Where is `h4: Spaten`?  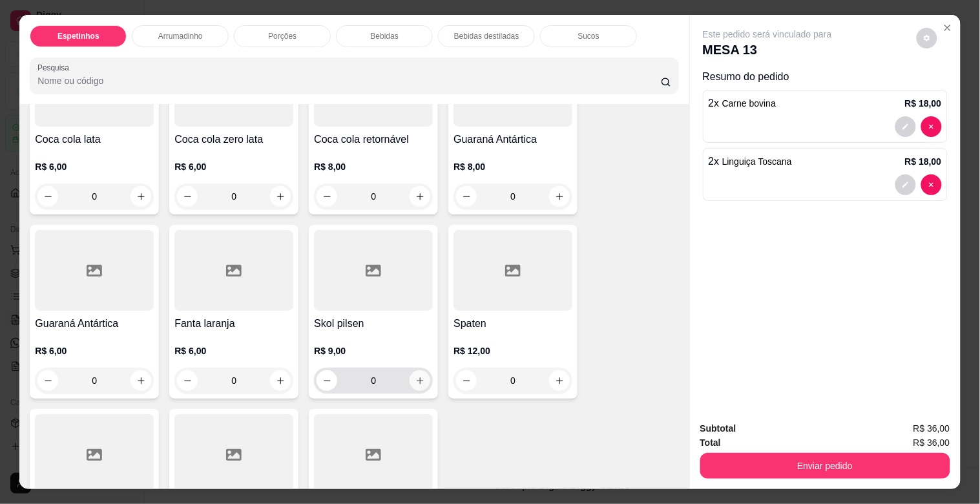 h4: Spaten is located at coordinates (513, 324).